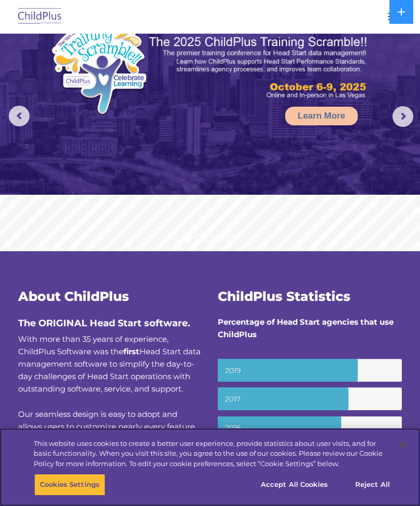 This screenshot has height=506, width=420. What do you see at coordinates (309, 428) in the screenshot?
I see `small: 2016` at bounding box center [309, 428].